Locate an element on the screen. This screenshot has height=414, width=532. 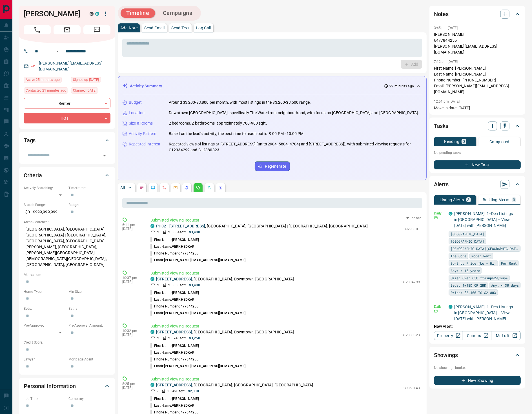
p: Beds: is located at coordinates (45, 309).